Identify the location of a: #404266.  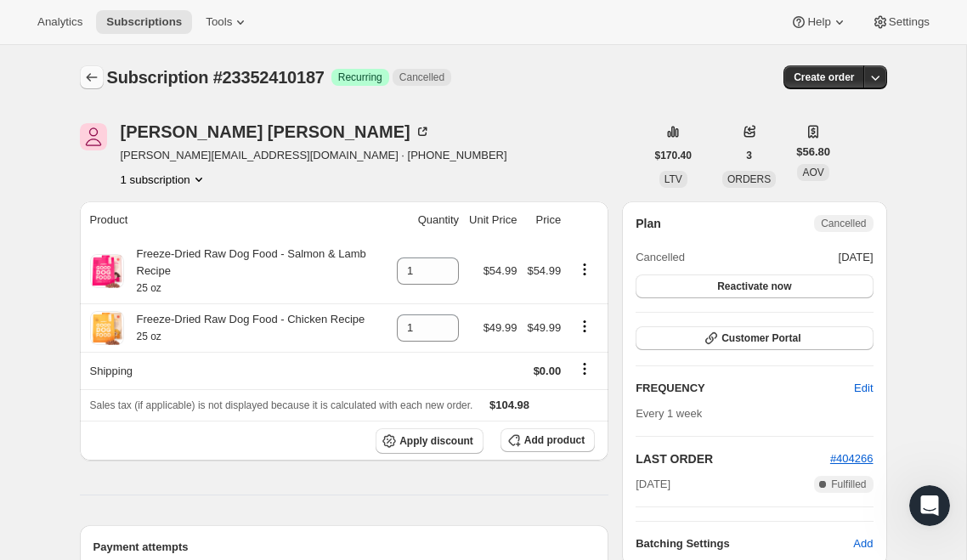
(851, 458).